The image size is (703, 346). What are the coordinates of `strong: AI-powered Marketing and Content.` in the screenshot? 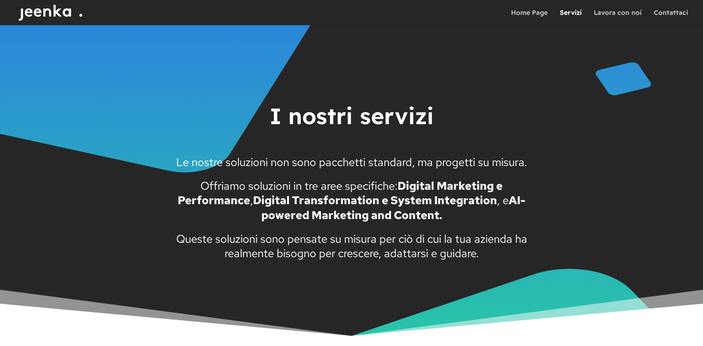 It's located at (393, 207).